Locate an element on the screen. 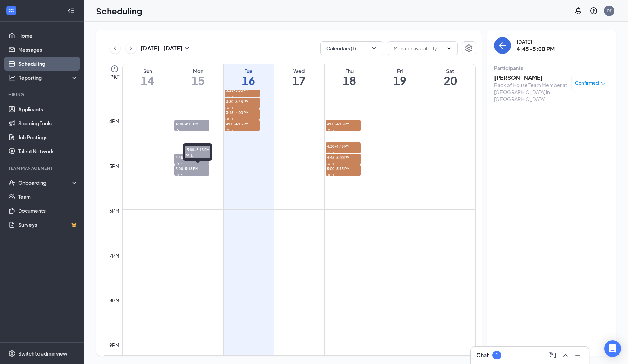  button: ChevronUp is located at coordinates (565, 355).